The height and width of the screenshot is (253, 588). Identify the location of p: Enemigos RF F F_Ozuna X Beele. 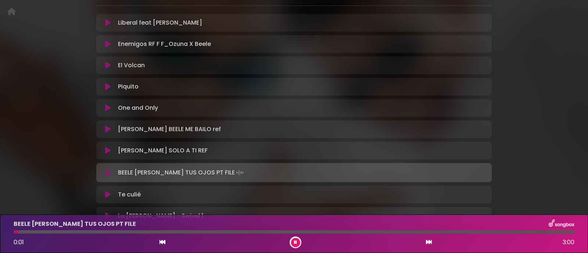
(164, 44).